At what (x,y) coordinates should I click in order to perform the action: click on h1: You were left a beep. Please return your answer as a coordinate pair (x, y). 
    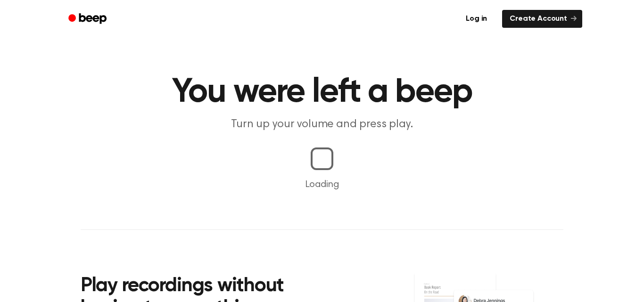
    Looking at the image, I should click on (322, 92).